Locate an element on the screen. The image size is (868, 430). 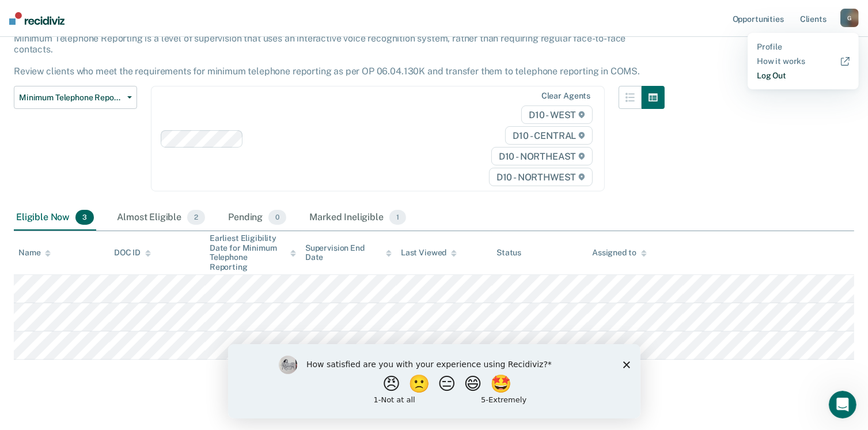
a: Log Out is located at coordinates (803, 76).